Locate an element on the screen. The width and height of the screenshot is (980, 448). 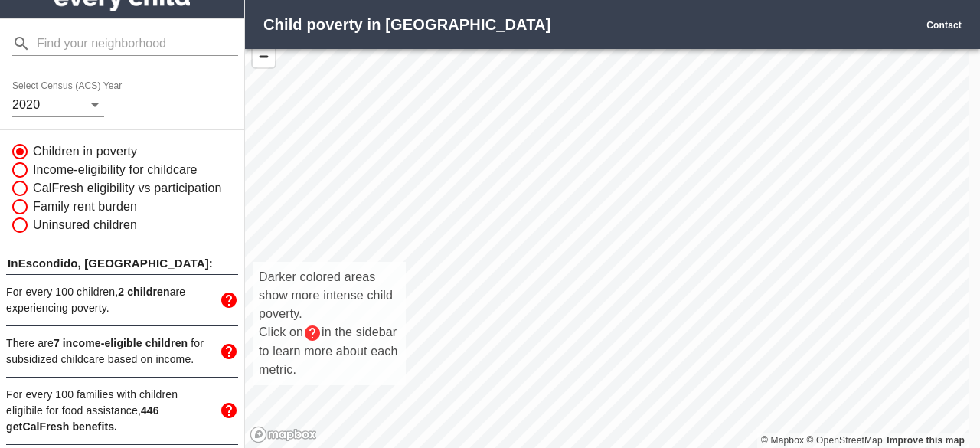
a: Improve this map is located at coordinates (925, 440).